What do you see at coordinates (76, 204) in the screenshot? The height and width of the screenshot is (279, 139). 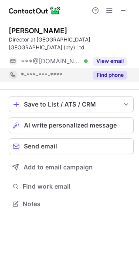 I see `span: Notes` at bounding box center [76, 204].